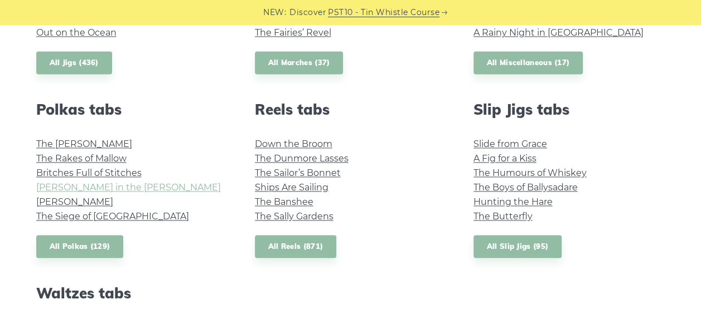 This screenshot has width=701, height=314. What do you see at coordinates (81, 158) in the screenshot?
I see `a: The Rakes of Mallow` at bounding box center [81, 158].